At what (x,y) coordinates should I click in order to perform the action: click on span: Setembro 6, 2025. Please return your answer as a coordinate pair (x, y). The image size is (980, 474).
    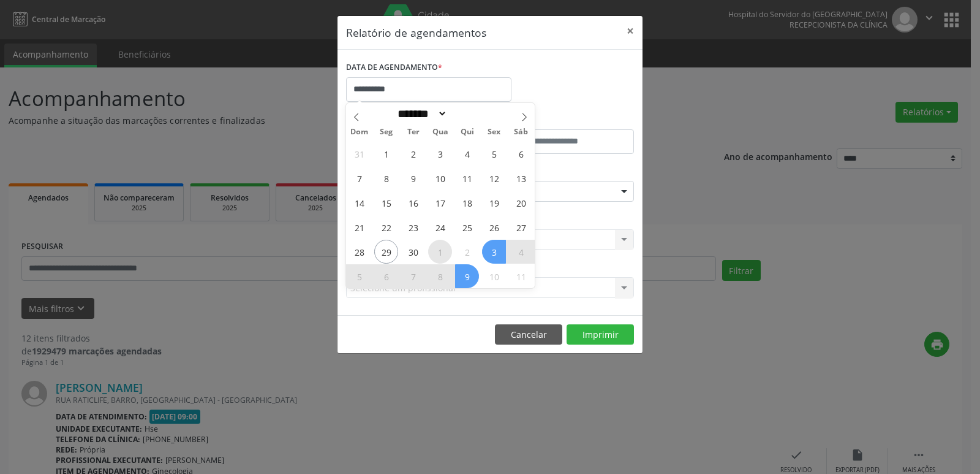
    Looking at the image, I should click on (520, 154).